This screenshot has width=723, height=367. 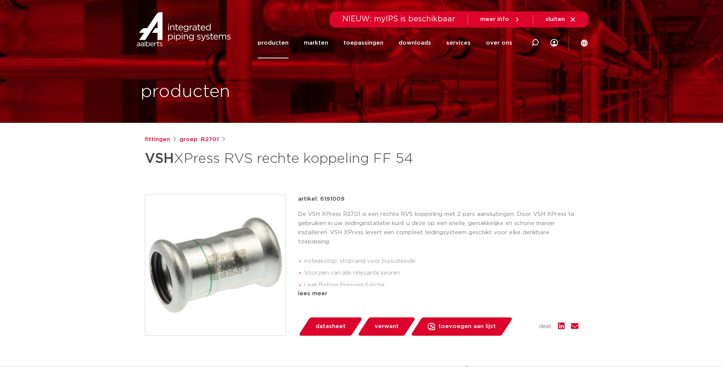 What do you see at coordinates (159, 159) in the screenshot?
I see `strong: VSH` at bounding box center [159, 159].